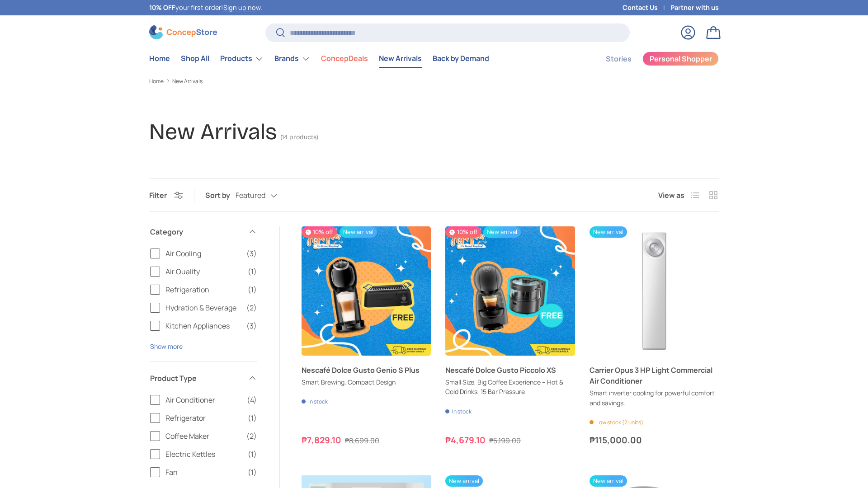  I want to click on span: Featured, so click(250, 195).